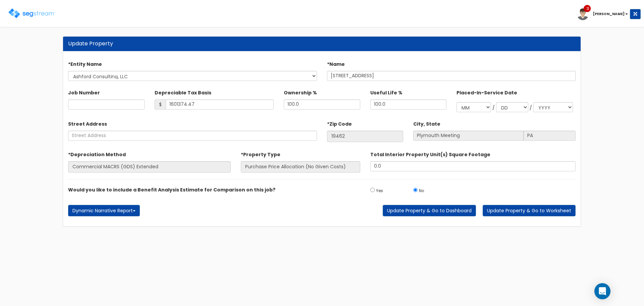 This screenshot has height=306, width=644. I want to click on input: Street Address, so click(192, 136).